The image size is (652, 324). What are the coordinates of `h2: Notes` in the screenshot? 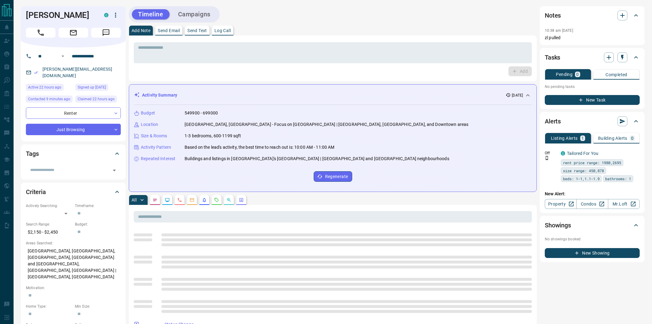 It's located at (553, 15).